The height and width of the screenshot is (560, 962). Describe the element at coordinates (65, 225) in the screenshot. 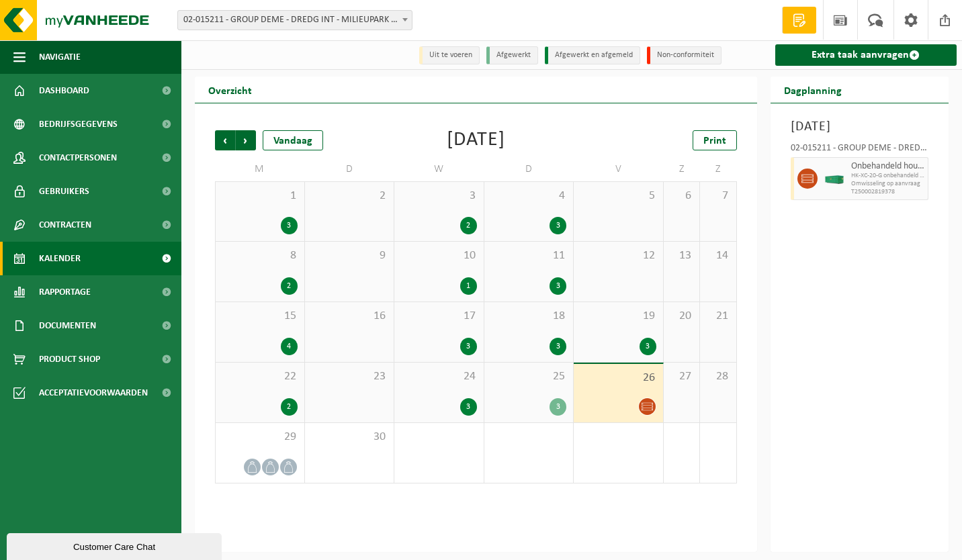

I see `span: Contracten` at that location.